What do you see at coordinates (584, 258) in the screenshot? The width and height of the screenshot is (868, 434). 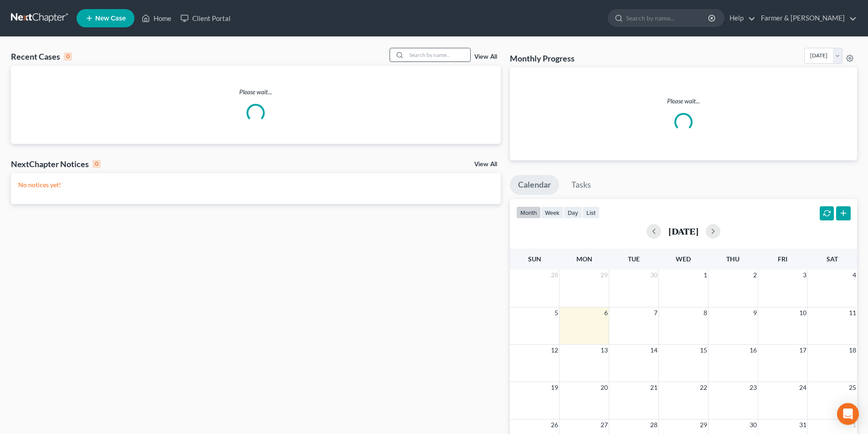 I see `span: Mon` at bounding box center [584, 258].